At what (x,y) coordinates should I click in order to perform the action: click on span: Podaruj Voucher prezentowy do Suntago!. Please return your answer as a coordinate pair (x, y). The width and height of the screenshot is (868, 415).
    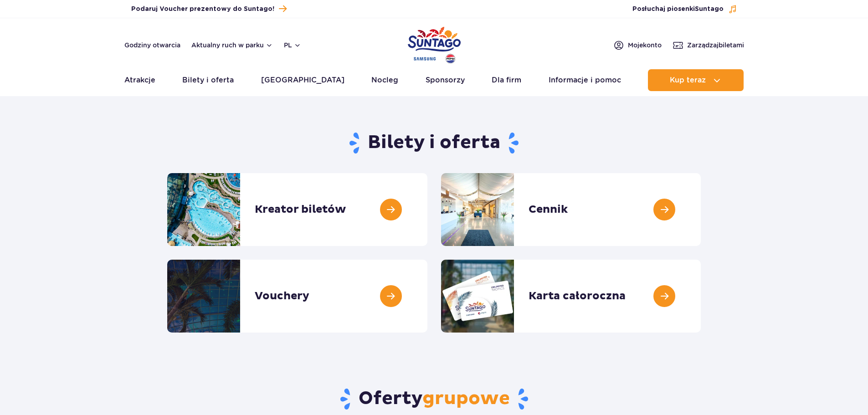
    Looking at the image, I should click on (203, 9).